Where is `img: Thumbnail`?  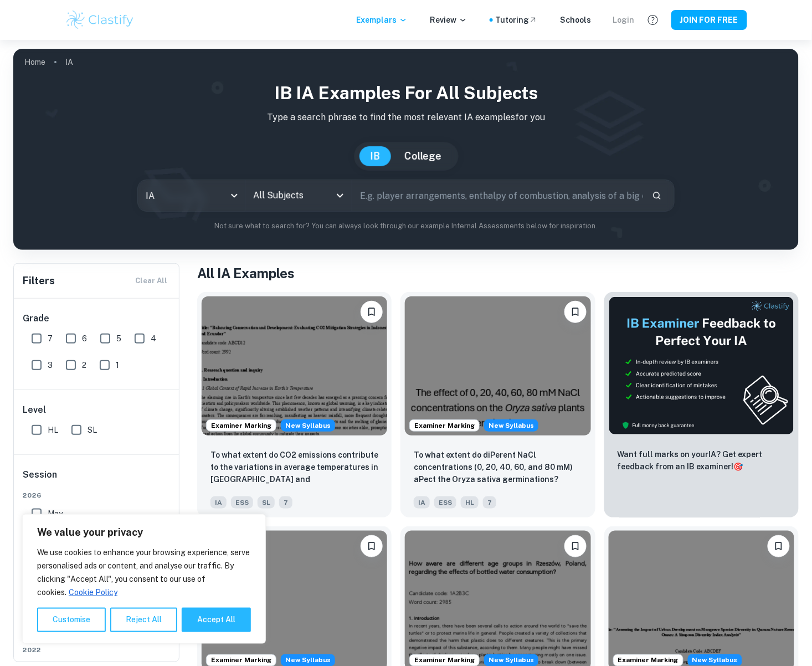 img: Thumbnail is located at coordinates (701, 365).